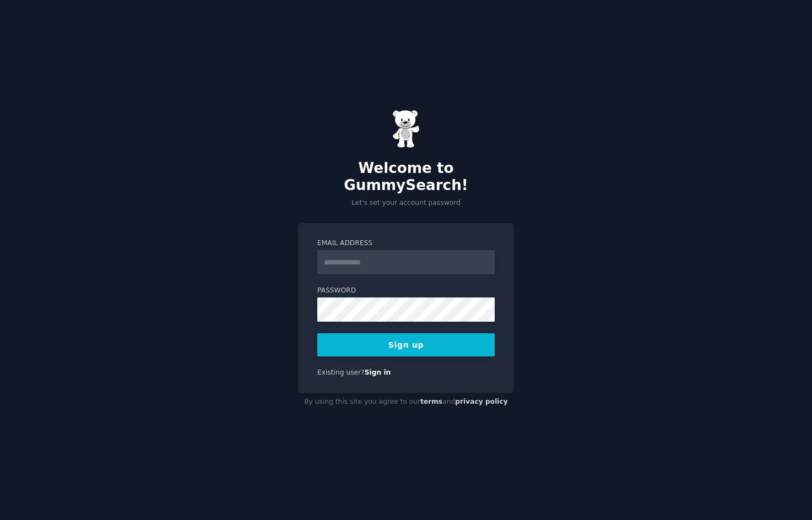 This screenshot has height=520, width=812. What do you see at coordinates (431, 401) in the screenshot?
I see `a: terms` at bounding box center [431, 401].